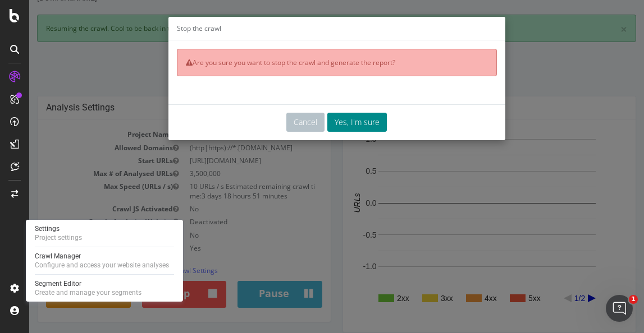 The image size is (644, 333). Describe the element at coordinates (59, 237) in the screenshot. I see `div: Project settings` at that location.